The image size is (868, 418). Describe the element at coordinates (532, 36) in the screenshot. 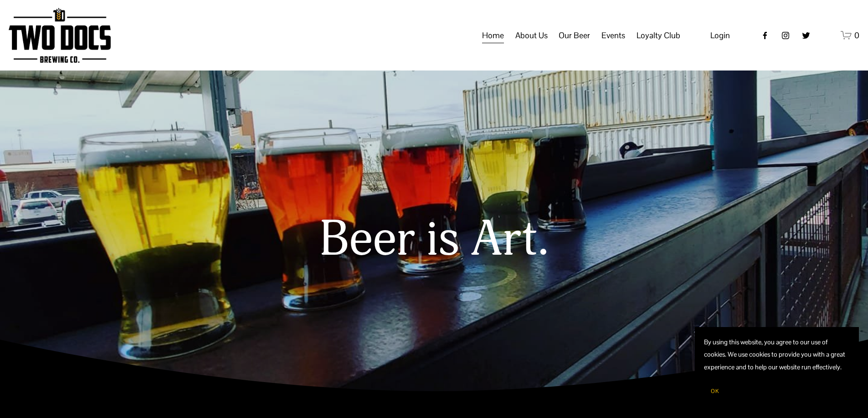

I see `span: About Us` at that location.